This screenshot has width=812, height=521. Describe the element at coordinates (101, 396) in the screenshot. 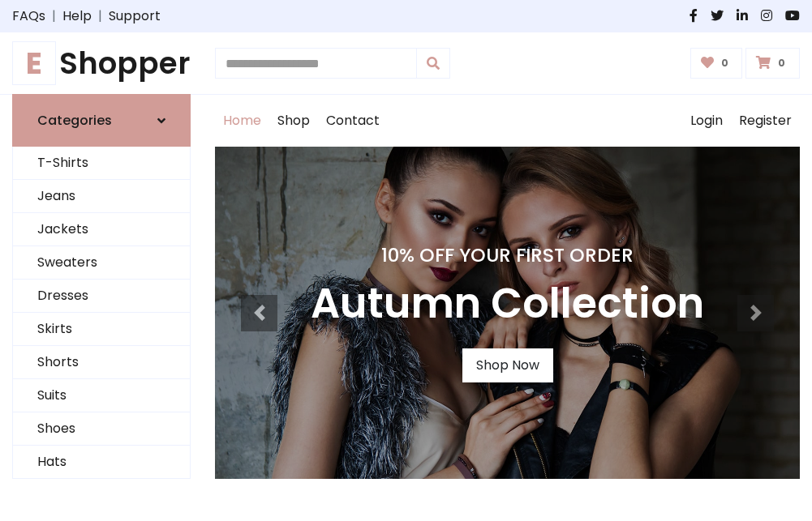

I see `a: Suits` at that location.